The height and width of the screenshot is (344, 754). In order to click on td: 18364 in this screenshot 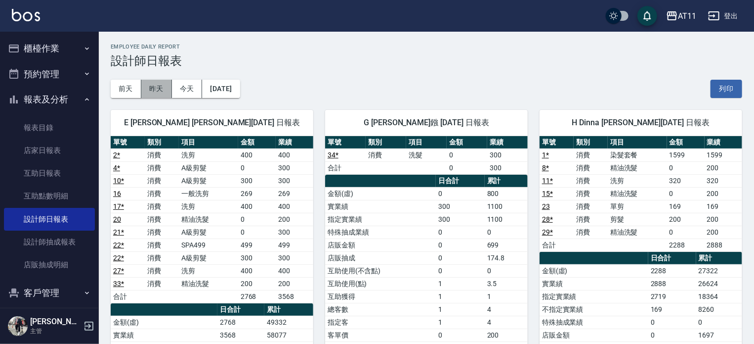, I will do `click(719, 296)`.